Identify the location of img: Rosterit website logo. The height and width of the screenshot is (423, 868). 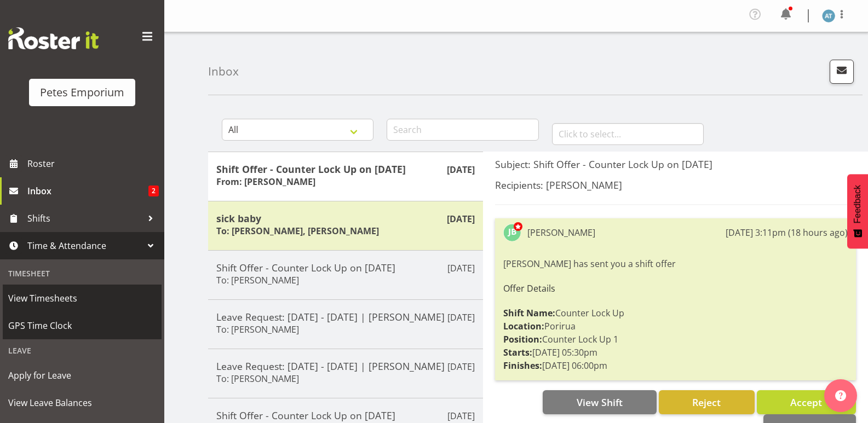
(53, 38).